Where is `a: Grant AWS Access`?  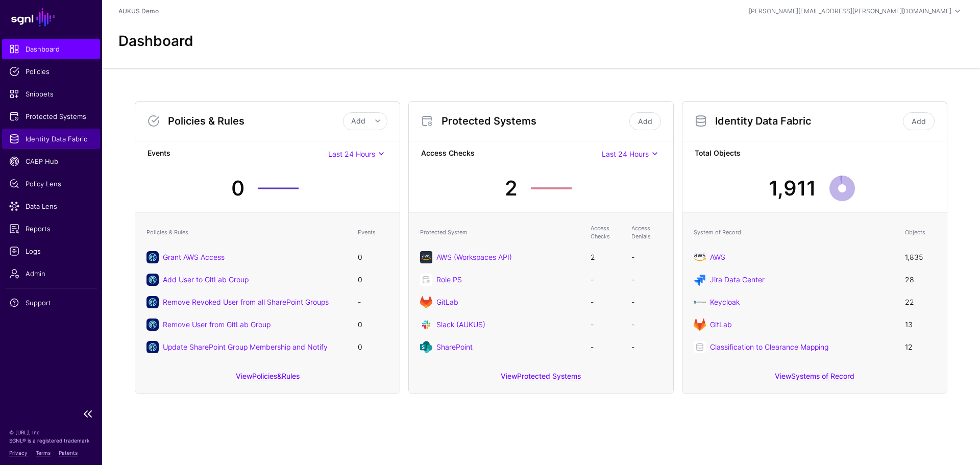
a: Grant AWS Access is located at coordinates (193, 256).